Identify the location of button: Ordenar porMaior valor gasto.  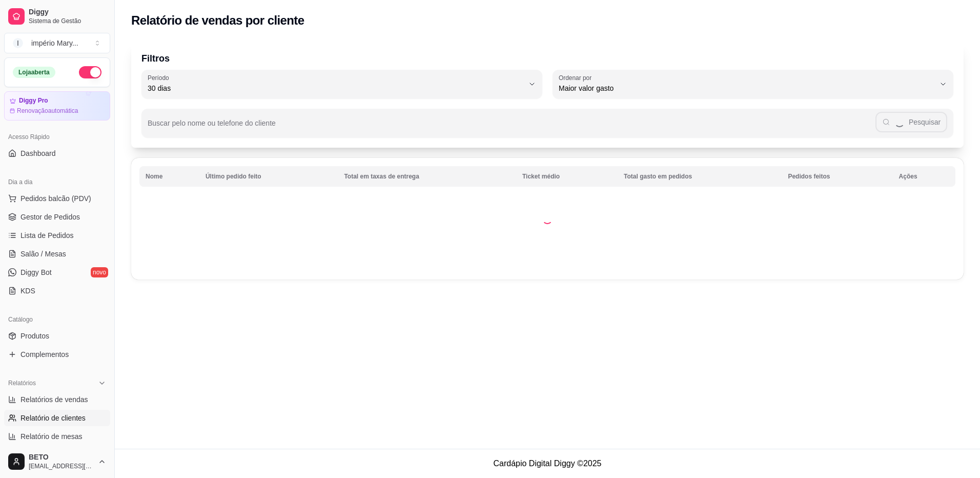
(753, 84).